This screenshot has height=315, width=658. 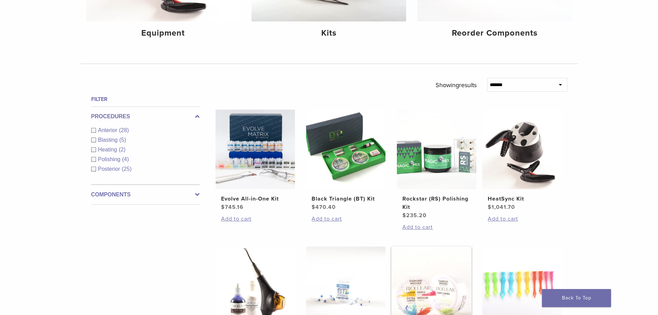 I want to click on h2: Rockstar (RS) Polishing Kit, so click(x=436, y=203).